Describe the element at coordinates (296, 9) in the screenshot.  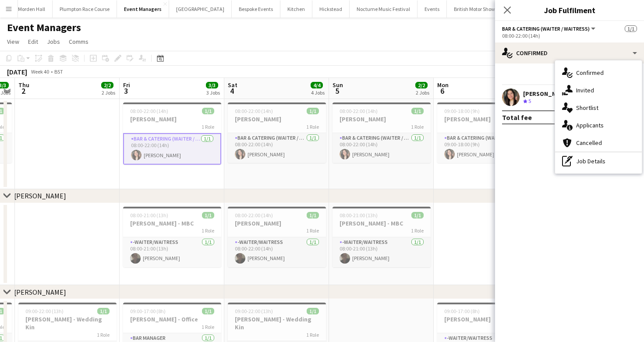
I see `button: Kitchen` at that location.